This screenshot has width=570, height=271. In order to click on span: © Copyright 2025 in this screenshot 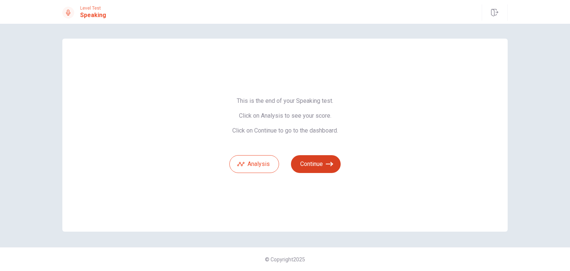, I will do `click(285, 259)`.